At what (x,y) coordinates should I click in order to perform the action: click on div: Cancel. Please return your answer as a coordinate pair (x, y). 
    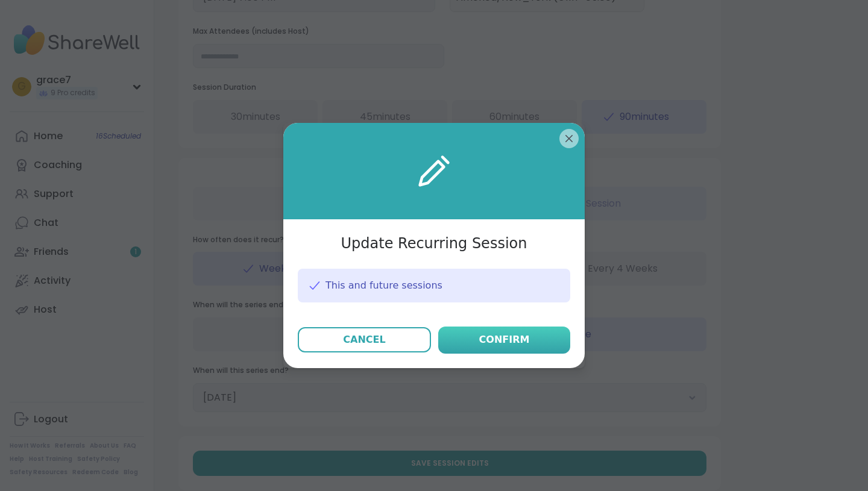
    Looking at the image, I should click on (364, 340).